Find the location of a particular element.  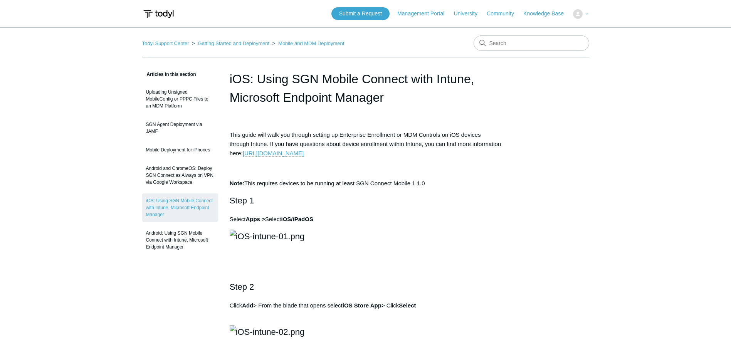

a: Android: Using SGN Mobile Connect with Intune, Microsoft Endpoint Manager is located at coordinates (180, 240).